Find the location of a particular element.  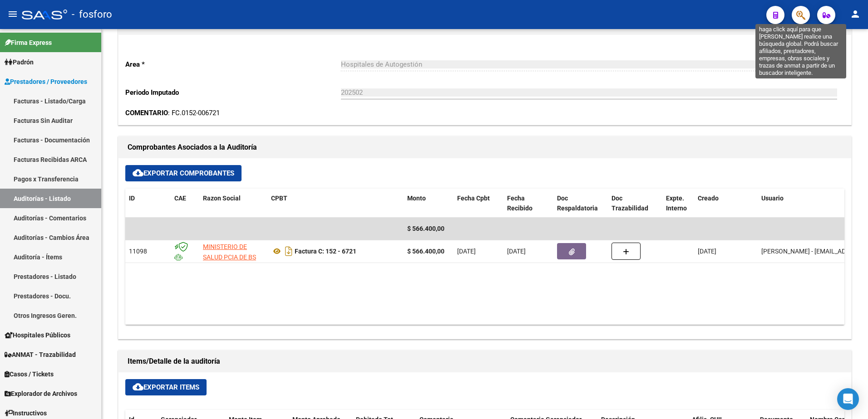

span: Hospitales de Autogestión is located at coordinates (381, 64).